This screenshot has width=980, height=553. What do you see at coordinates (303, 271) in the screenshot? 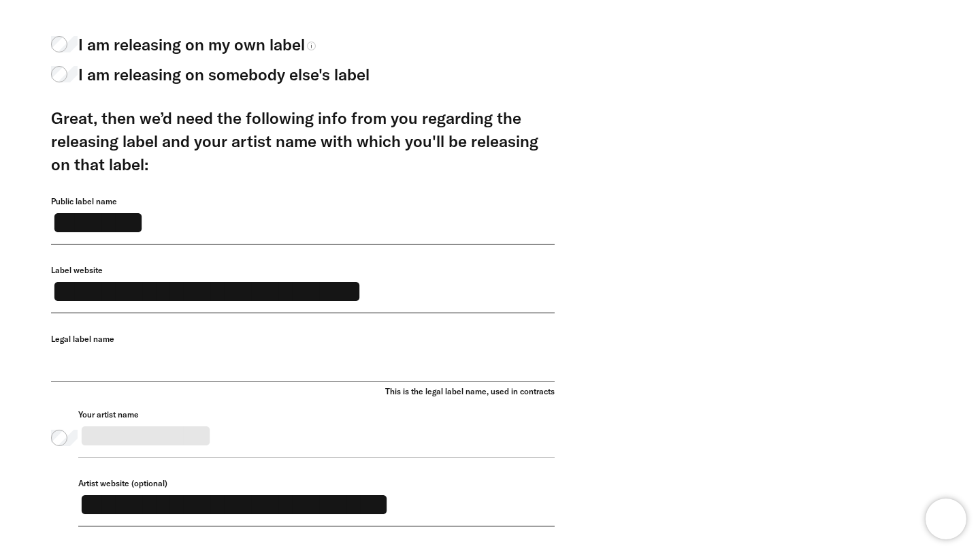
I see `label: Label website` at bounding box center [303, 271].